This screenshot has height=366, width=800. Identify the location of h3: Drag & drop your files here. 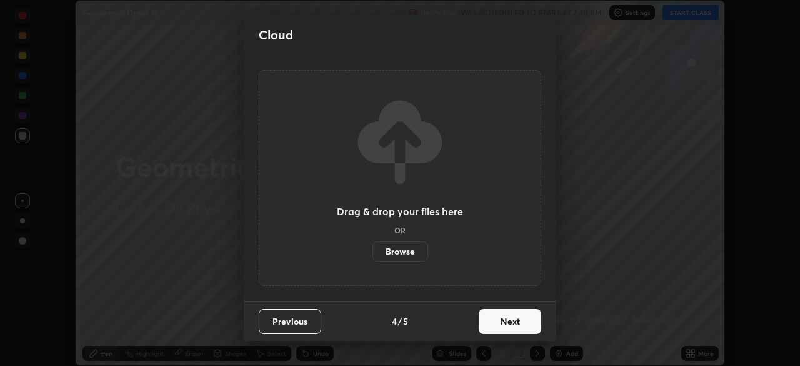
(400, 211).